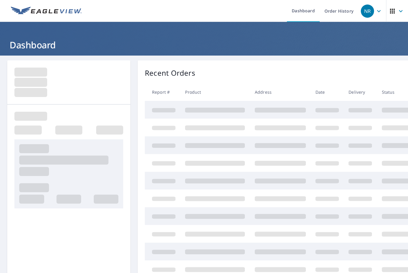  I want to click on th: Address, so click(280, 92).